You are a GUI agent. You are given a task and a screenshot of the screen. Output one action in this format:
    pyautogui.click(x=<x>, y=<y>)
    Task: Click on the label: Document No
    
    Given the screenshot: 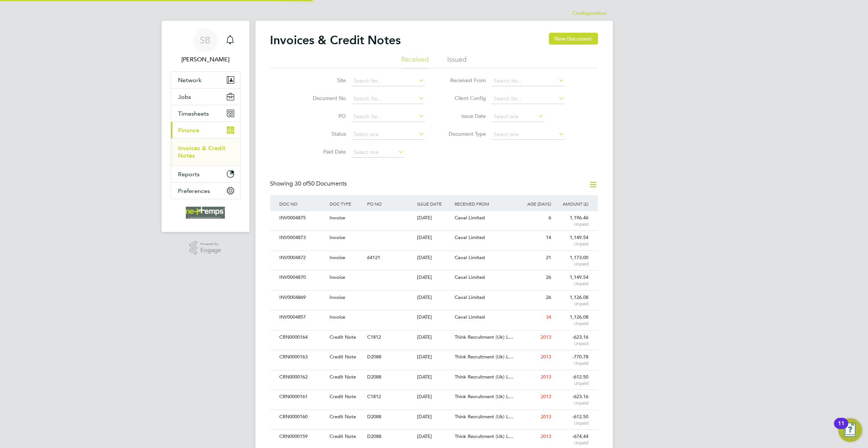 What is the action you would take?
    pyautogui.click(x=325, y=98)
    